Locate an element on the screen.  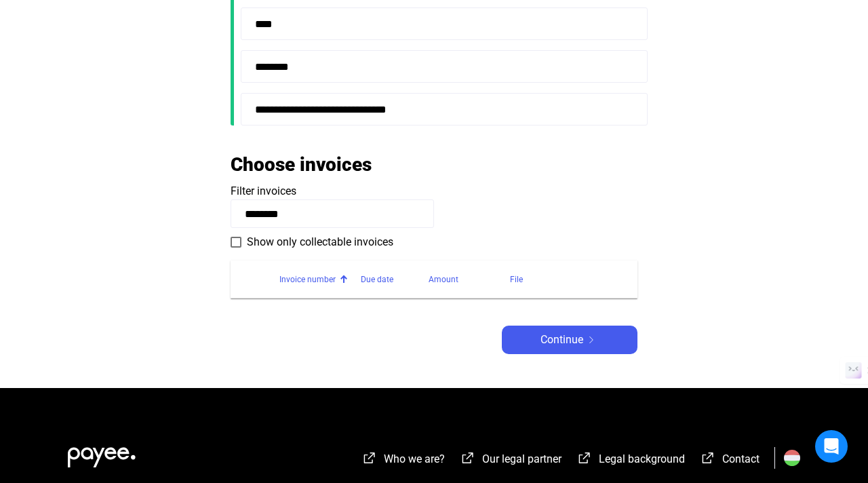
div: Open Intercom Messenger is located at coordinates (831, 446).